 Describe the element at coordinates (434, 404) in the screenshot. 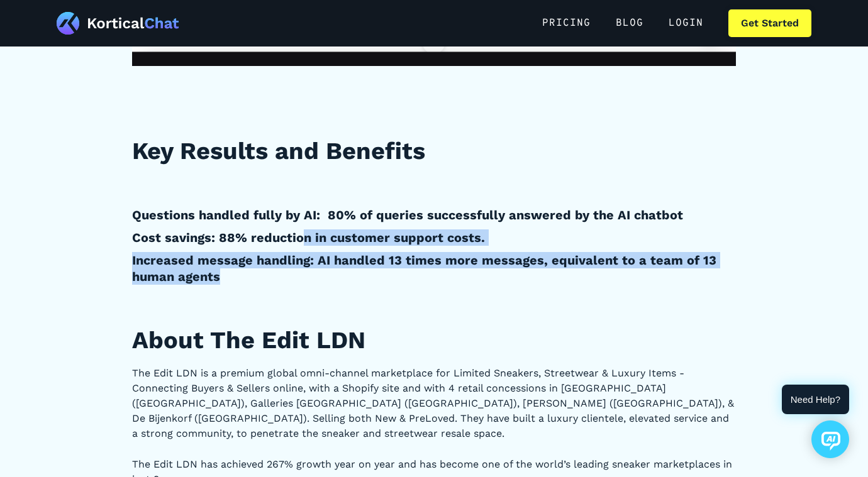

I see `p: The Edit LDN is a premium global omni-channel marketplace for Limited Sneakers, Streetwear & Luxu...` at that location.